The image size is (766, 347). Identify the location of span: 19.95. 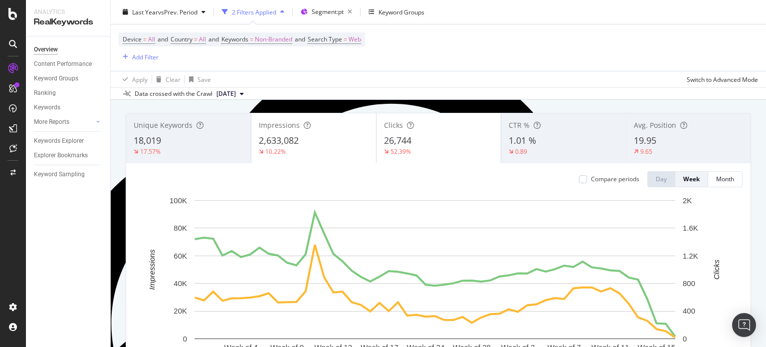
(645, 140).